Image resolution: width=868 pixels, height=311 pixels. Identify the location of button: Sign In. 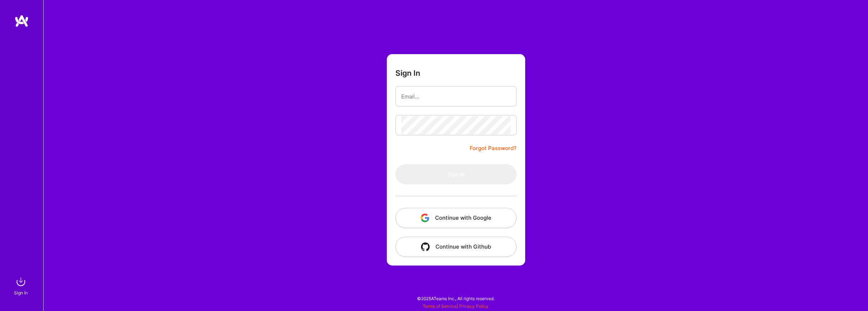
(456, 174).